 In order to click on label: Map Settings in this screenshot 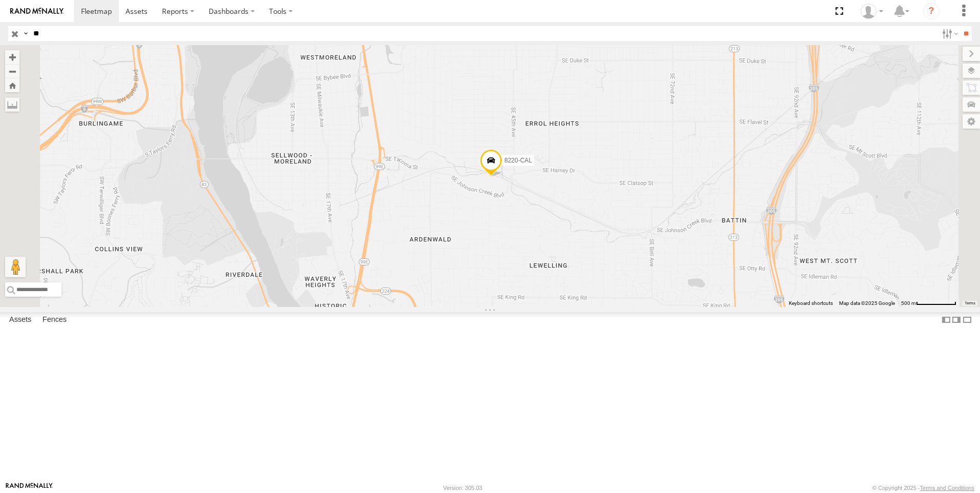, I will do `click(971, 121)`.